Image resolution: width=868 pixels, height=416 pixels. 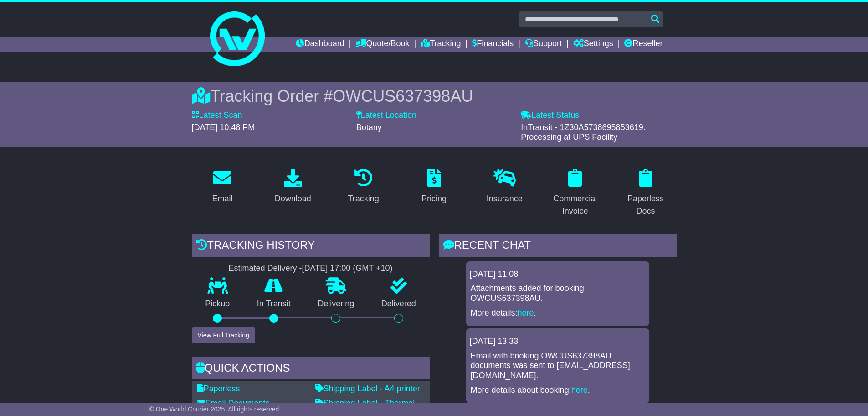 I want to click on label: Latest Status, so click(x=550, y=115).